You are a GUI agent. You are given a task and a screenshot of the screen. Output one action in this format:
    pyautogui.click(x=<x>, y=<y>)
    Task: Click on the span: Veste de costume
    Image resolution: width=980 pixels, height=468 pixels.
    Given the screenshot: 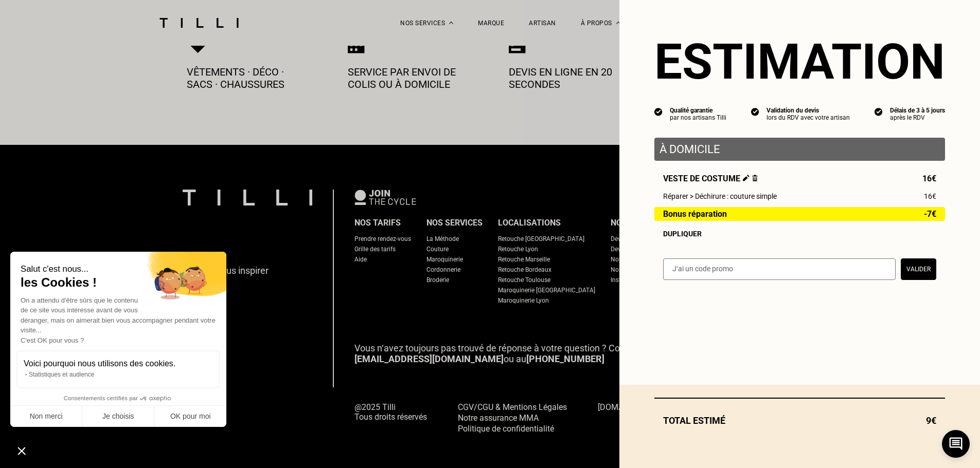 What is the action you would take?
    pyautogui.click(x=710, y=178)
    